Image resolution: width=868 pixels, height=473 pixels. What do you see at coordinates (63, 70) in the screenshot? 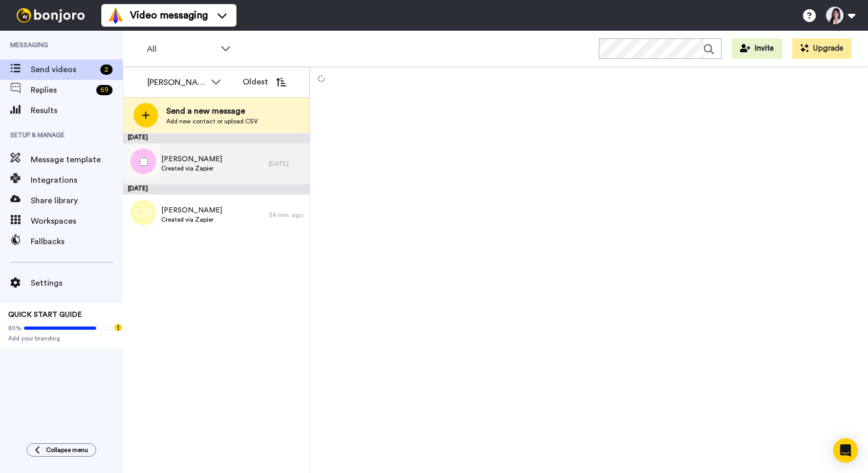
I see `span: Send videos` at bounding box center [63, 70].